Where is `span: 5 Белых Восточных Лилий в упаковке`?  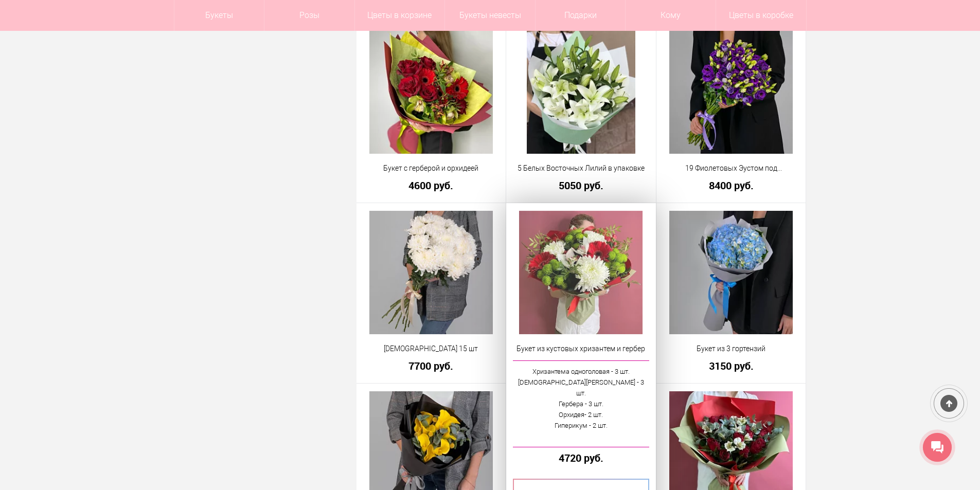 span: 5 Белых Восточных Лилий в упаковке is located at coordinates (581, 168).